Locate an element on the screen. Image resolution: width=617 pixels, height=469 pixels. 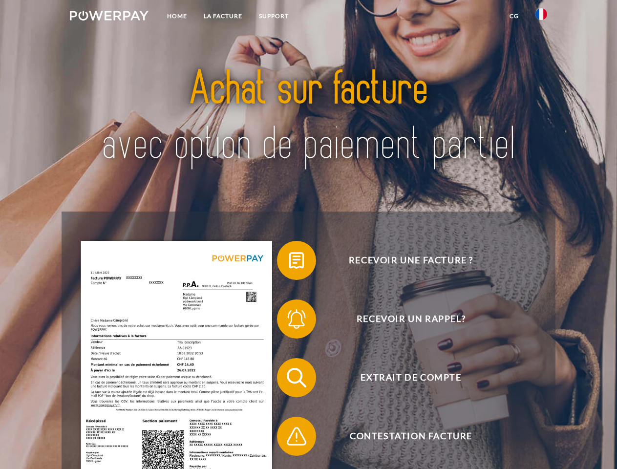
a: Support is located at coordinates (273, 16).